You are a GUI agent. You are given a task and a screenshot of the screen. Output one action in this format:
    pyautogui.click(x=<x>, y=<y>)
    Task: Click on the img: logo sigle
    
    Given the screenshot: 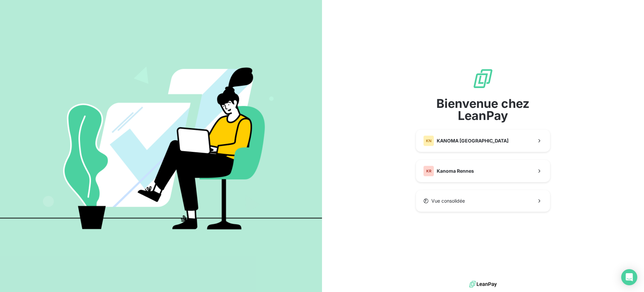 What is the action you would take?
    pyautogui.click(x=483, y=79)
    